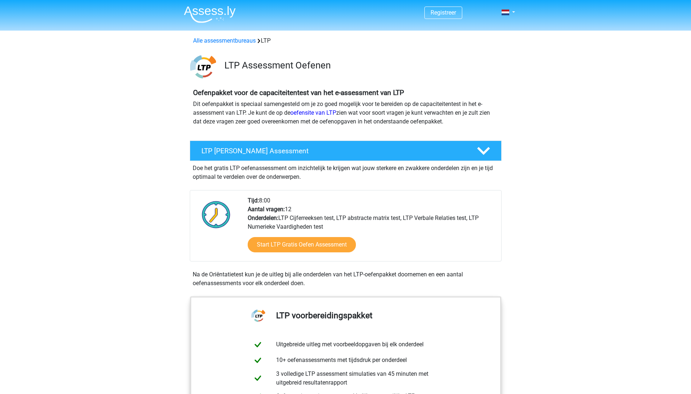 This screenshot has height=394, width=691. Describe the element at coordinates (203, 67) in the screenshot. I see `img: ltp.png` at that location.